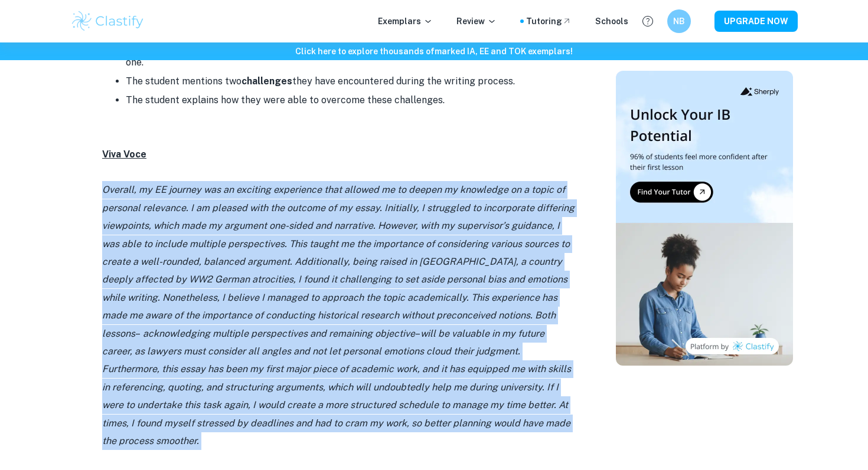 The width and height of the screenshot is (868, 470). I want to click on a: Tutoring, so click(548, 21).